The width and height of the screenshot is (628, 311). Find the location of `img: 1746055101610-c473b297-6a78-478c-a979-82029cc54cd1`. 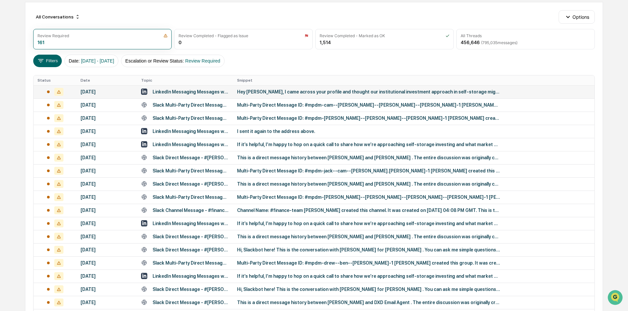

img: 1746055101610-c473b297-6a78-478c-a979-82029cc54cd1 is located at coordinates (12, 56).